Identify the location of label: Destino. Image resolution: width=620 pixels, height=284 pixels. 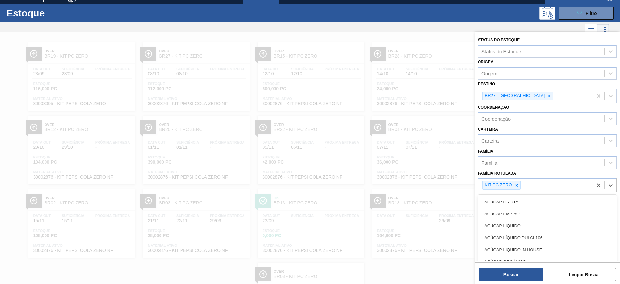
(487, 84).